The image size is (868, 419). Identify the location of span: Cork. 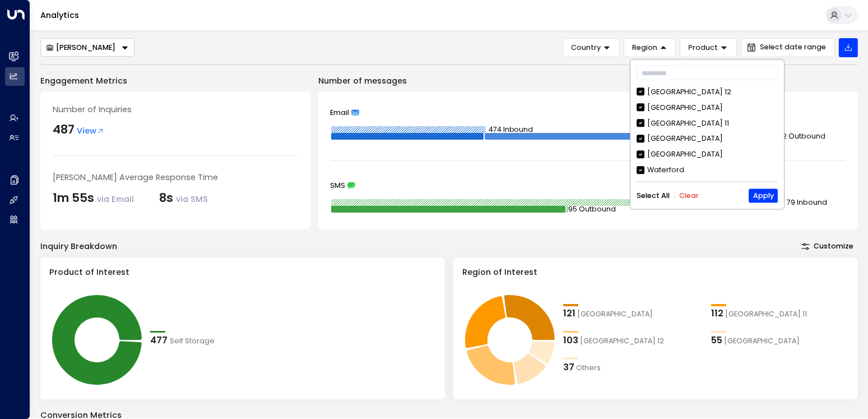
(762, 341).